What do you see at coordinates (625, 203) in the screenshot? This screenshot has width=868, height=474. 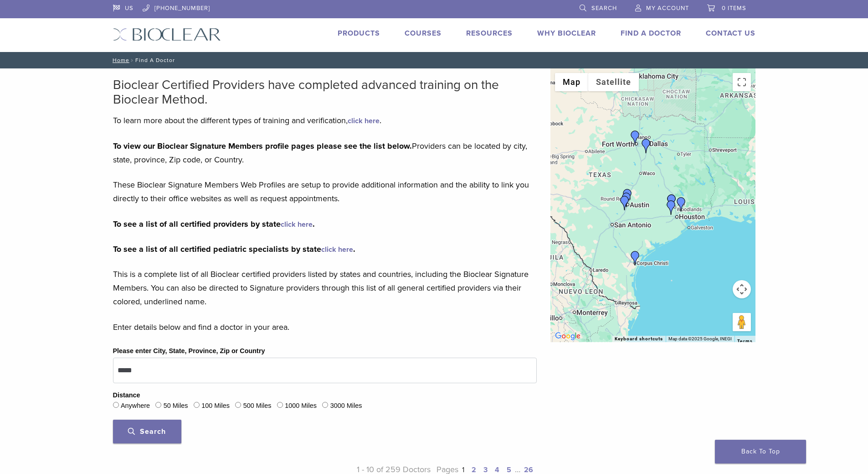 I see `div: Dr. David McIntyre` at bounding box center [625, 203].